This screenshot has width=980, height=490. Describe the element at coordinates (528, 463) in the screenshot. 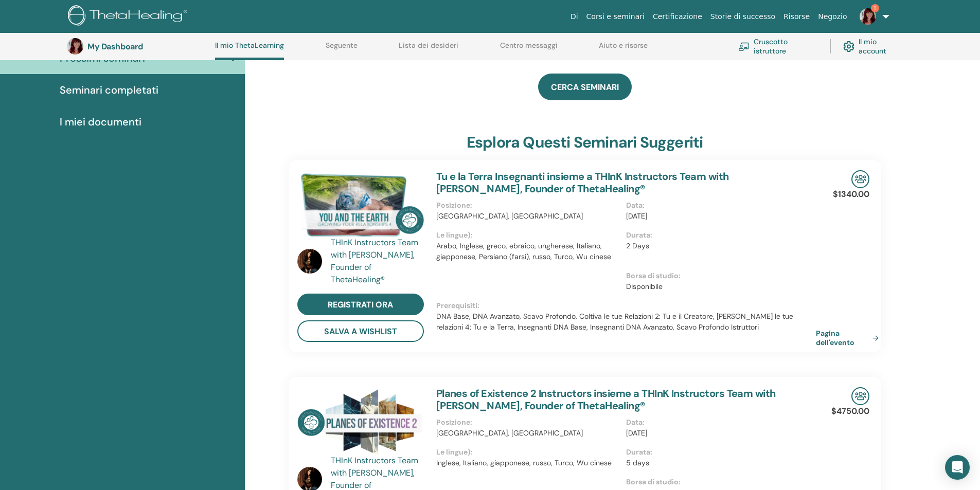

I see `p: Inglese, Italiano, giapponese, russo, Turco, Wu cinese` at that location.